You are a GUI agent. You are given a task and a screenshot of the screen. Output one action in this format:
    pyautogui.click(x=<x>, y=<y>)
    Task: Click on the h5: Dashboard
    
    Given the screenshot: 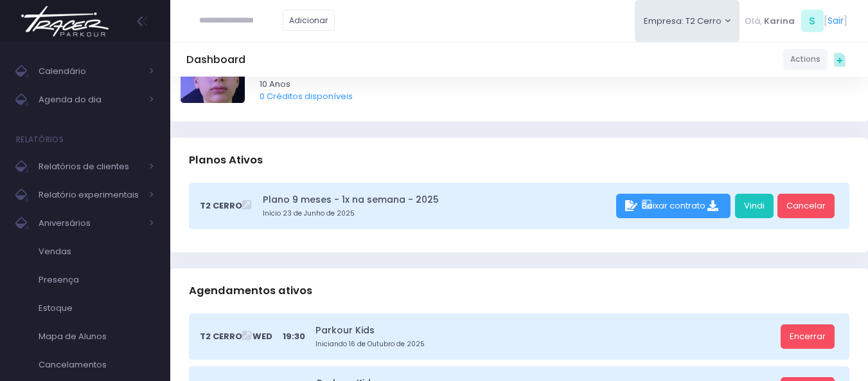 What is the action you would take?
    pyautogui.click(x=216, y=60)
    